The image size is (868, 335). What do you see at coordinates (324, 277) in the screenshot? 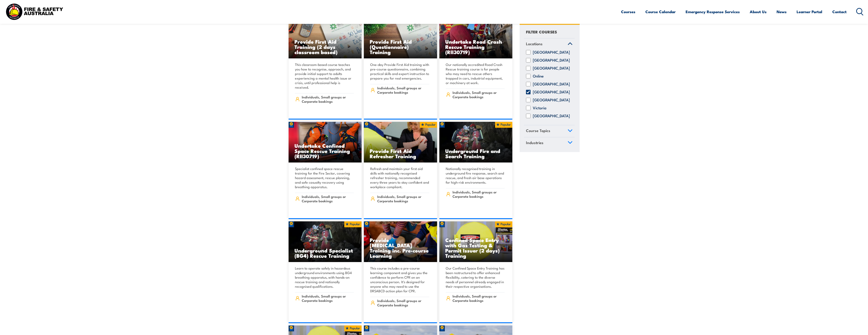
I see `p: Learn to operate safely in hazardous underground environments using BG4 breathing apparatus, with...` at bounding box center [324, 277].